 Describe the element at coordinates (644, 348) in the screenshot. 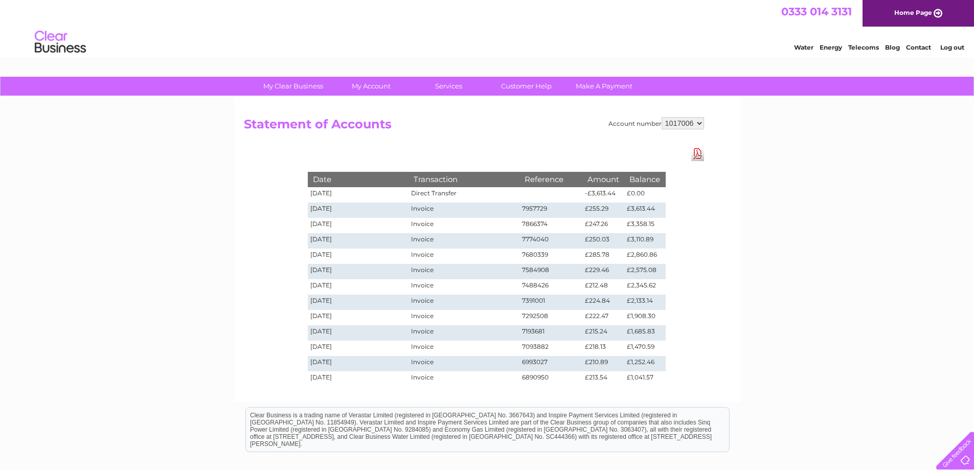

I see `td: £1,470.59` at that location.